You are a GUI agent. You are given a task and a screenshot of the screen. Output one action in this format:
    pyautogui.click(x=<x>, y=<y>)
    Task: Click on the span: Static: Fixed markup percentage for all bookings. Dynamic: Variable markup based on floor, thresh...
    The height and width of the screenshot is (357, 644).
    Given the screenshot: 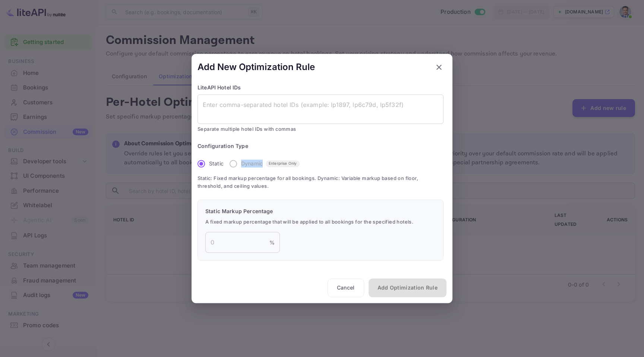 What is the action you would take?
    pyautogui.click(x=320, y=182)
    